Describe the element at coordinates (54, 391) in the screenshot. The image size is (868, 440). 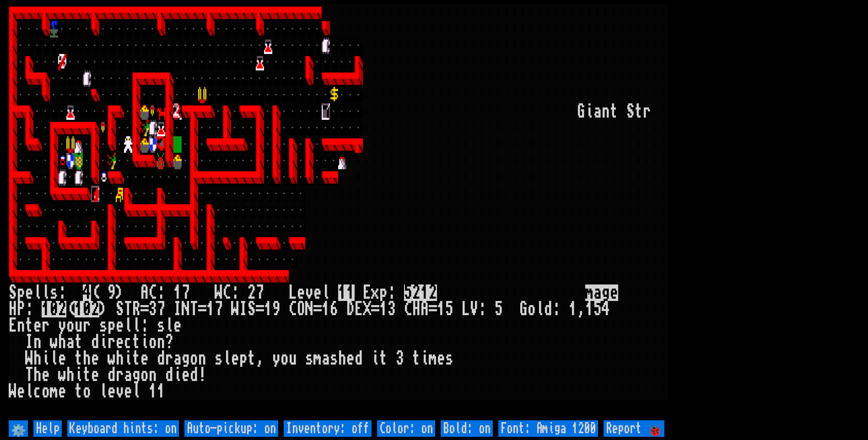
I see `div: m` at that location.